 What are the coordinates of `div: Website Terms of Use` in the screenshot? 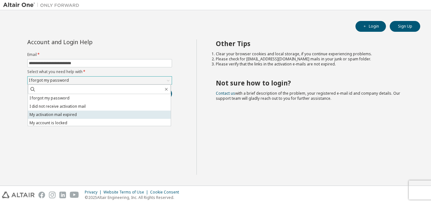 It's located at (127, 192).